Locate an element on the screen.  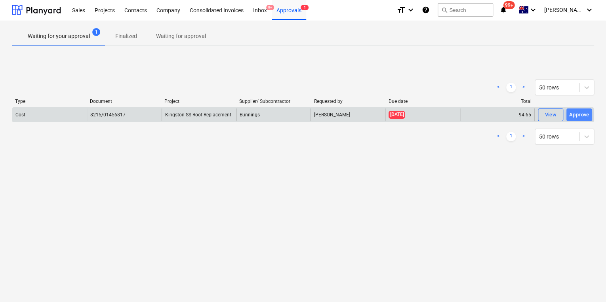
div: 8215/01456817 is located at coordinates (108, 115).